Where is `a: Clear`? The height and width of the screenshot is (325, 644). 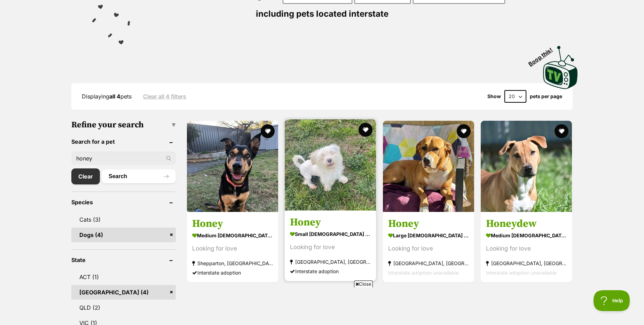
a: Clear is located at coordinates (86, 176).